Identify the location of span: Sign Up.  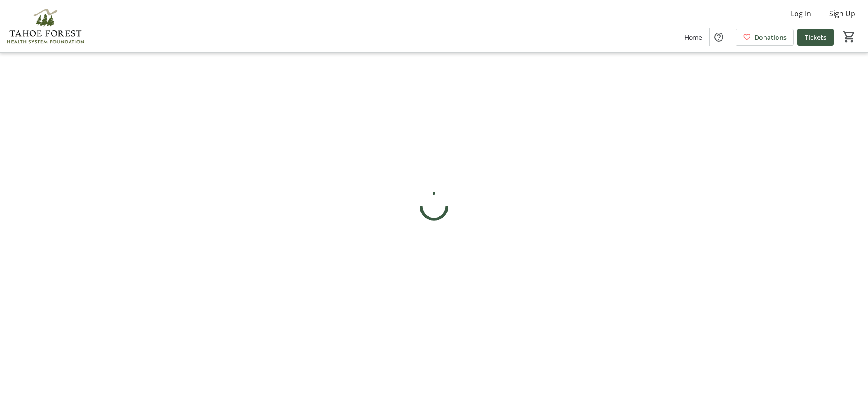
(842, 14).